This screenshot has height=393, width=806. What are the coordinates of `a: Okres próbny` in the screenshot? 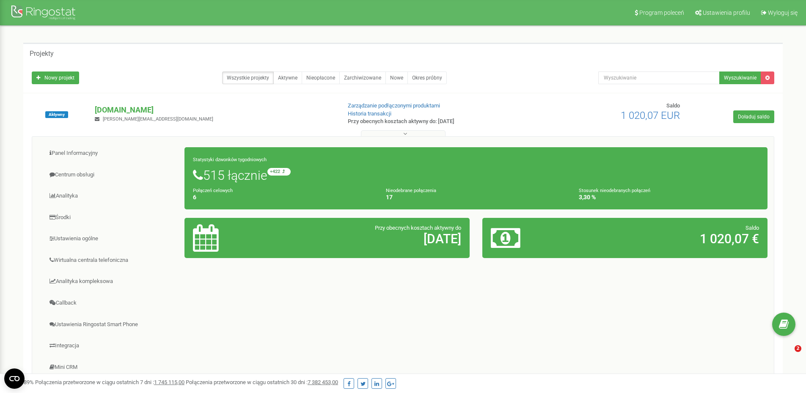 It's located at (427, 78).